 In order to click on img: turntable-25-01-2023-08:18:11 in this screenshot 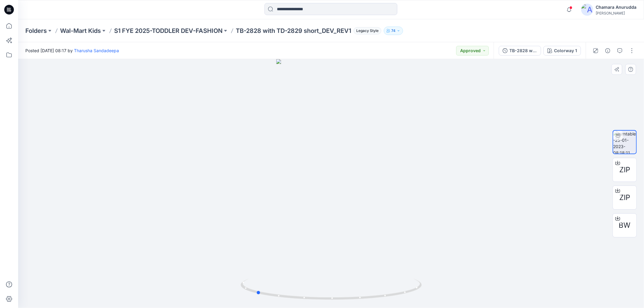, I will do `click(625, 142)`.